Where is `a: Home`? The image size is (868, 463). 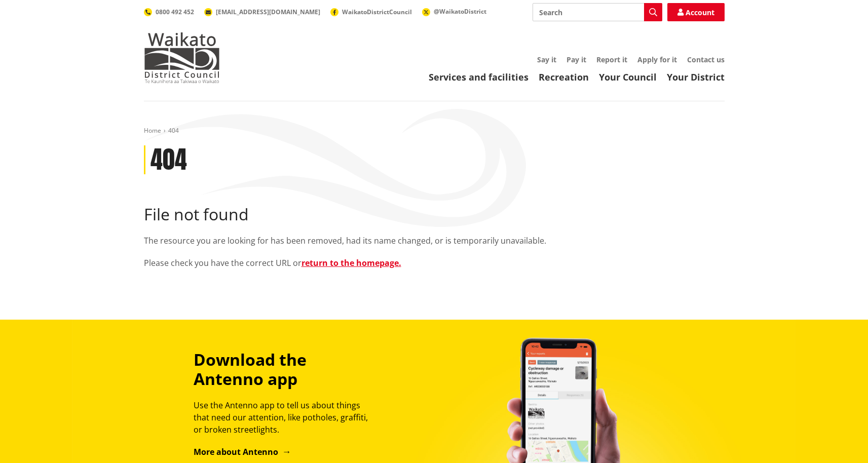
a: Home is located at coordinates (153, 130).